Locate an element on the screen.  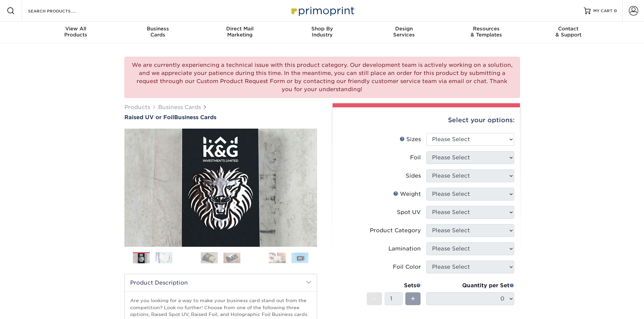
img: Primoprint is located at coordinates (322, 11).